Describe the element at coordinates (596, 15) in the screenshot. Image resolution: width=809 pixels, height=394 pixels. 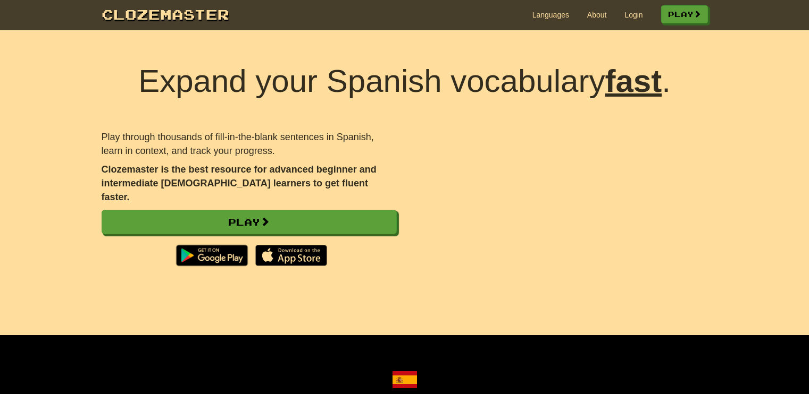
I see `a: About` at that location.